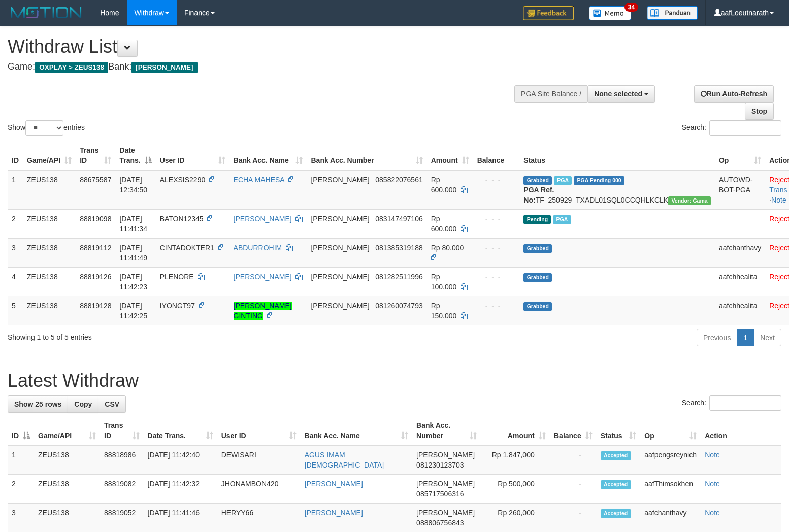 The image size is (789, 532). What do you see at coordinates (46, 128) in the screenshot?
I see `label: Show entries` at bounding box center [46, 128].